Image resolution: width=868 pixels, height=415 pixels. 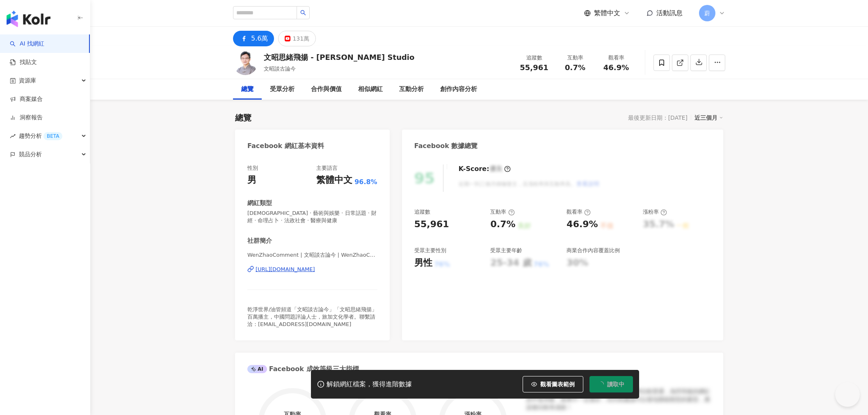 What do you see at coordinates (534, 68) in the screenshot?
I see `span: 55,961` at bounding box center [534, 68].